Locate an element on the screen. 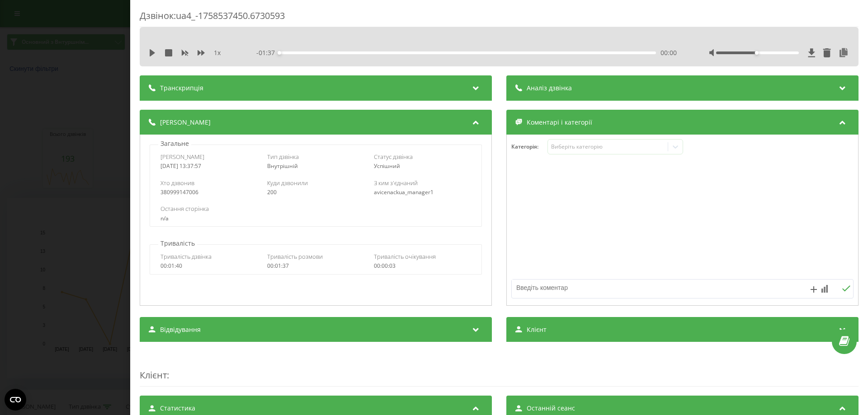 The width and height of the screenshot is (868, 415). div: 00:01:40 is located at coordinates (209, 266).